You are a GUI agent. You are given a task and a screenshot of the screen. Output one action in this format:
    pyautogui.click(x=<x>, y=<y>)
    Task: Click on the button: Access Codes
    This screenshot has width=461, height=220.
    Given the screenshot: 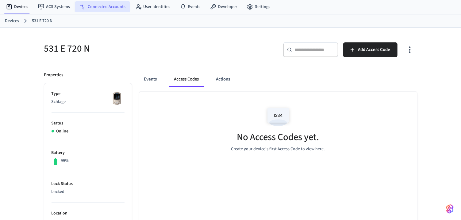 What is the action you would take?
    pyautogui.click(x=186, y=79)
    